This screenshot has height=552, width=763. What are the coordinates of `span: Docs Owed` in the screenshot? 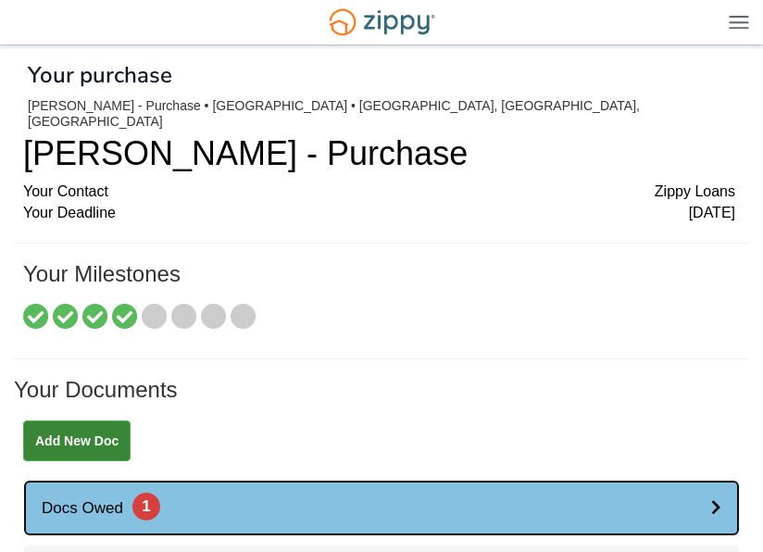 It's located at (92, 508).